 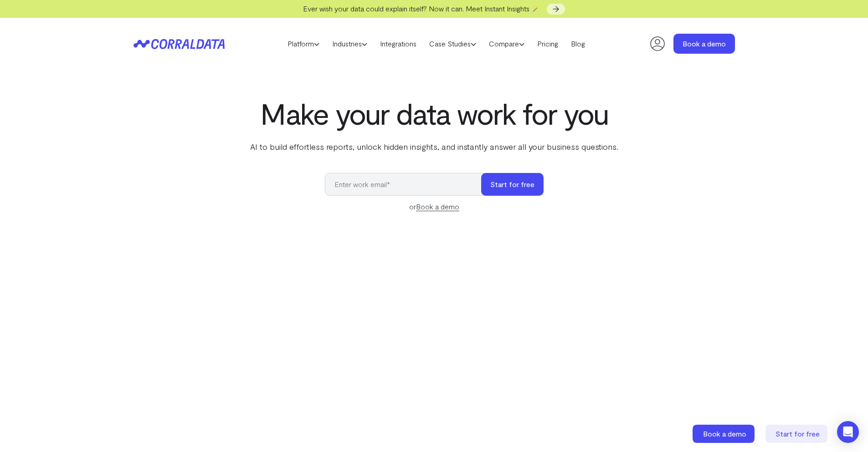 What do you see at coordinates (512, 184) in the screenshot?
I see `button: Start for free` at bounding box center [512, 184].